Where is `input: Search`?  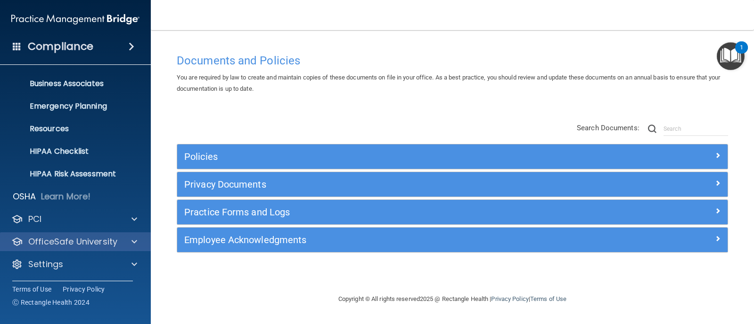
input: Search is located at coordinates (695, 129).